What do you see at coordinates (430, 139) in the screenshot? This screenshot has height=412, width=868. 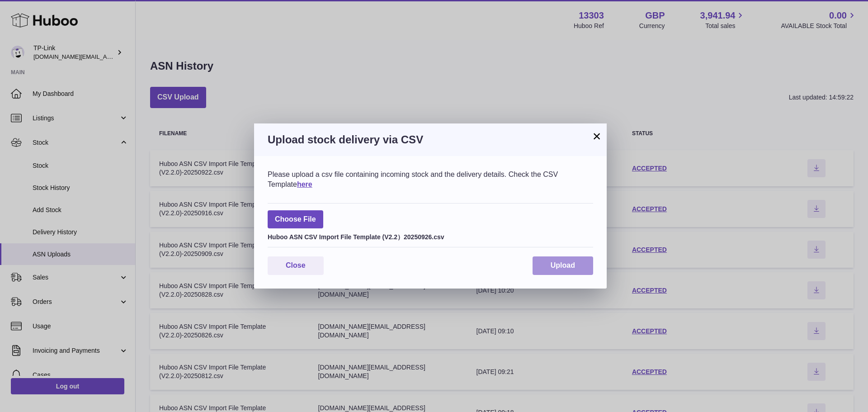 I see `h3: Upload stock delivery via CSV` at bounding box center [430, 139].